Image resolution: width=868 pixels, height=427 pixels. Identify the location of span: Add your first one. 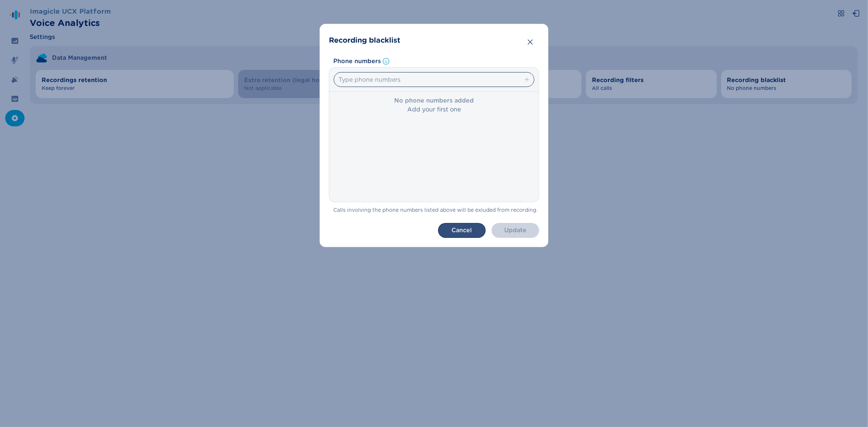
(434, 110).